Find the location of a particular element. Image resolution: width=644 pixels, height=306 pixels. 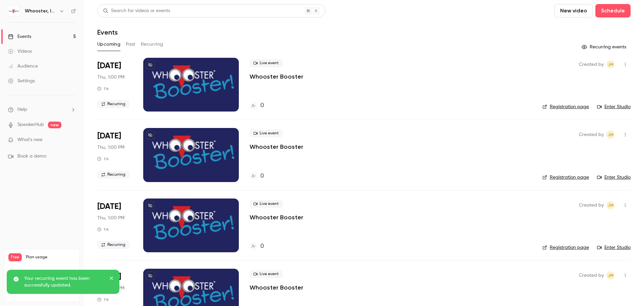

button: Past is located at coordinates (131, 45).